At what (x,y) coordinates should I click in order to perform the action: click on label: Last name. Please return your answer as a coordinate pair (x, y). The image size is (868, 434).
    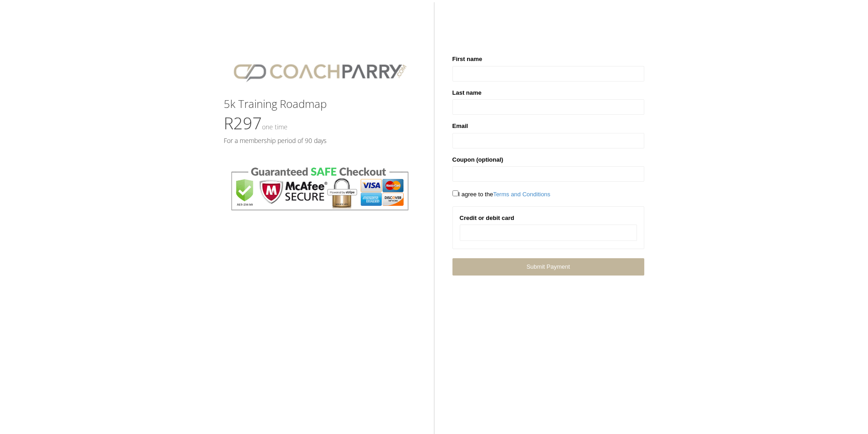
    Looking at the image, I should click on (467, 93).